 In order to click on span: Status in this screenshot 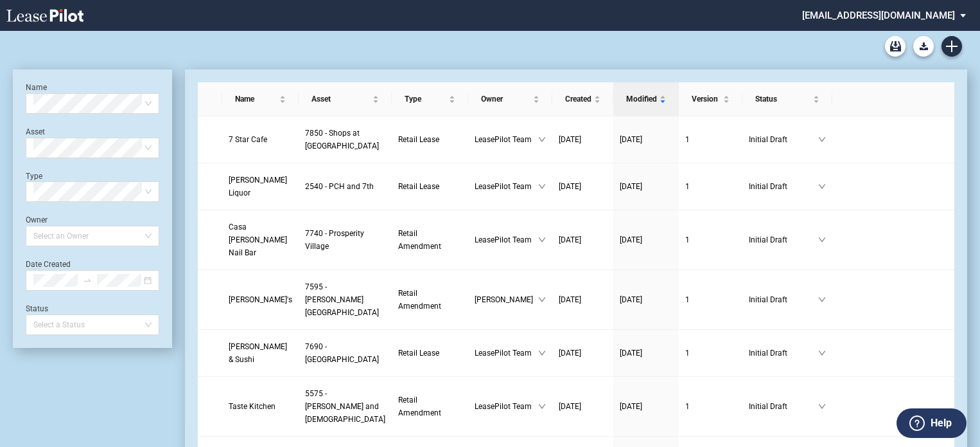, I will do `click(783, 99)`.